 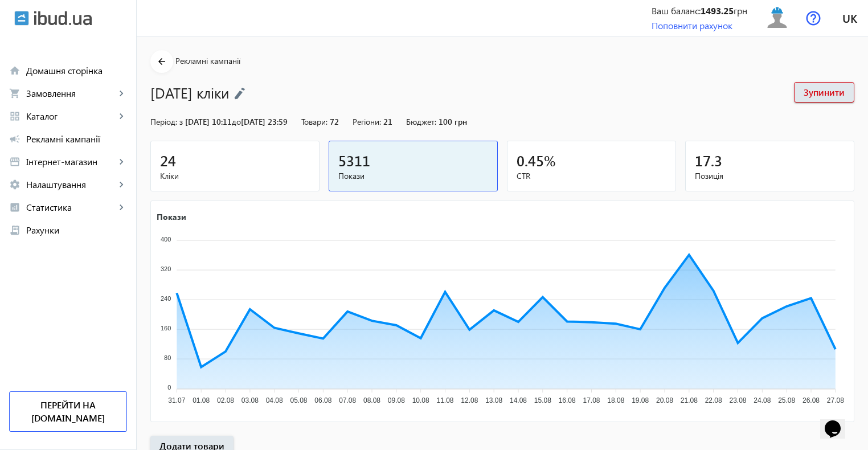 I want to click on text: Покази, so click(x=171, y=216).